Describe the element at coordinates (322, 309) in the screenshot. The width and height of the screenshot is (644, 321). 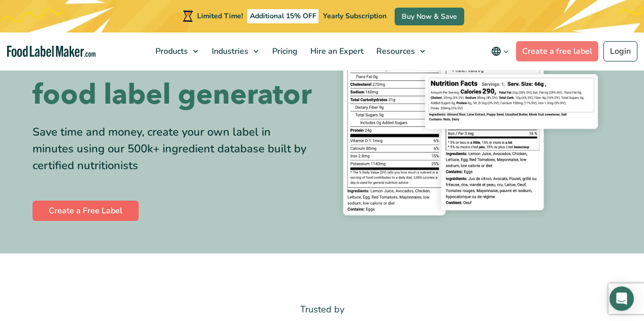
I see `p: Trusted by` at that location.